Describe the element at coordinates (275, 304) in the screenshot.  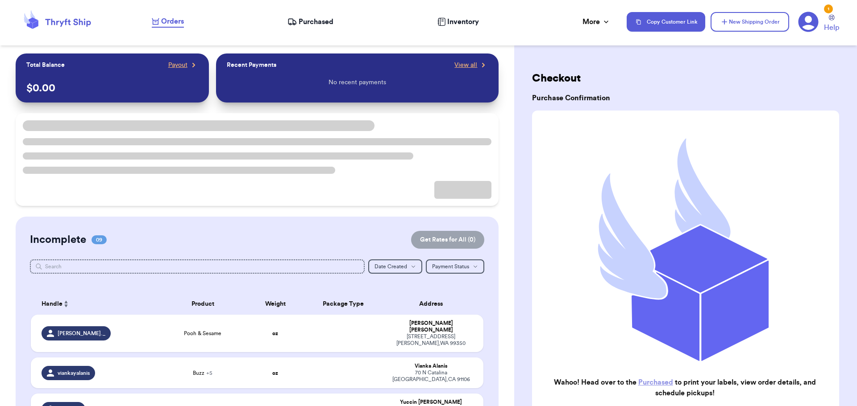
I see `th: Weight` at that location.